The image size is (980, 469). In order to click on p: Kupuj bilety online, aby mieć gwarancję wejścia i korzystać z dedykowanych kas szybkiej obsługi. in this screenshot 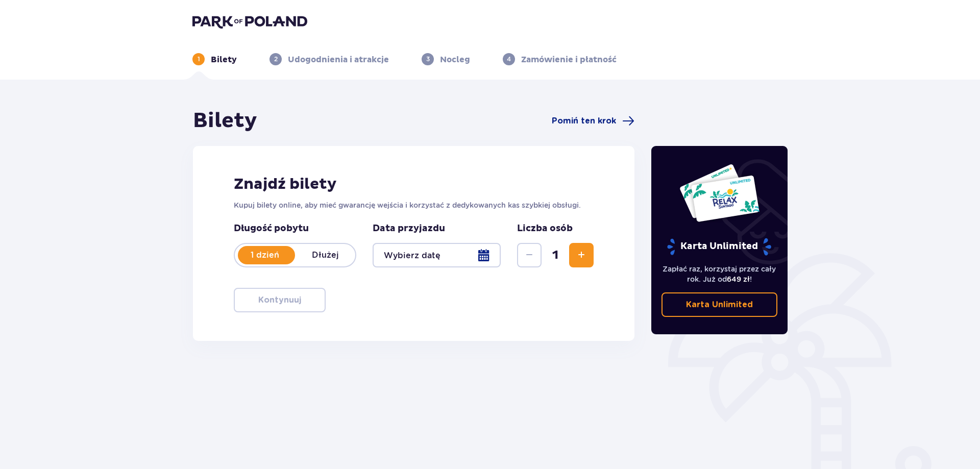, I will do `click(414, 205)`.